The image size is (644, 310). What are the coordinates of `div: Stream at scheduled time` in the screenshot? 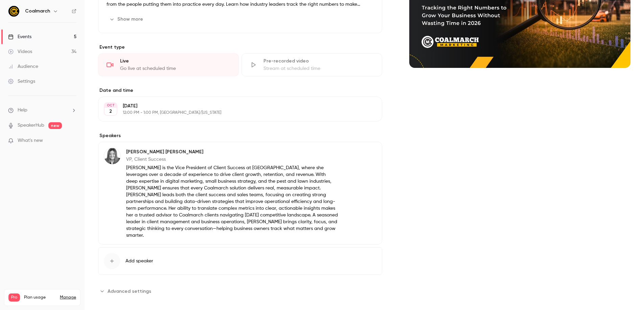 It's located at (319, 69).